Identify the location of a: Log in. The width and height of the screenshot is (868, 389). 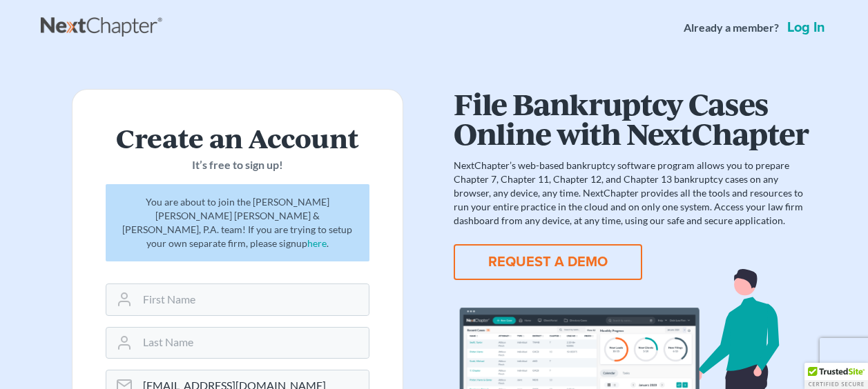
(806, 28).